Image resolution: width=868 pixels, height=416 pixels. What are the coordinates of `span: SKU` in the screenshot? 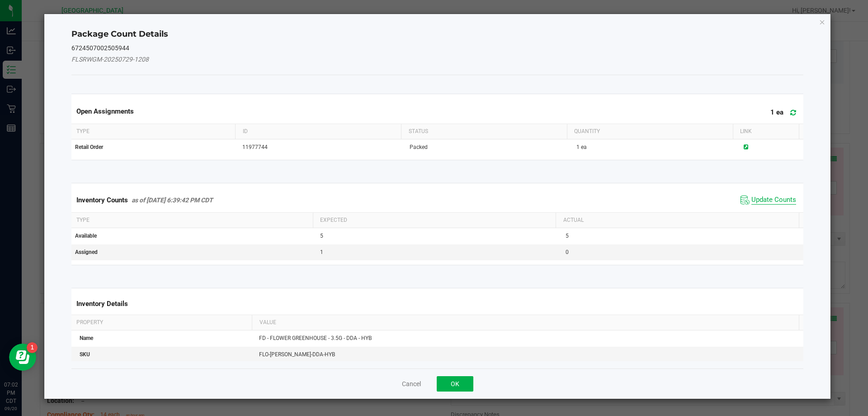 It's located at (84, 355).